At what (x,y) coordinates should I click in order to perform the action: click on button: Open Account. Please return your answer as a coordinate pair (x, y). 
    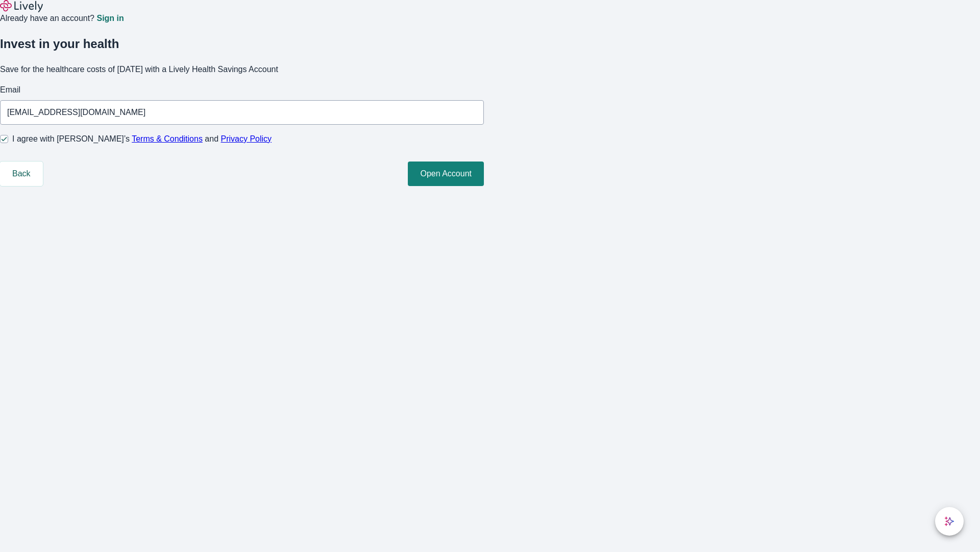
    Looking at the image, I should click on (445, 174).